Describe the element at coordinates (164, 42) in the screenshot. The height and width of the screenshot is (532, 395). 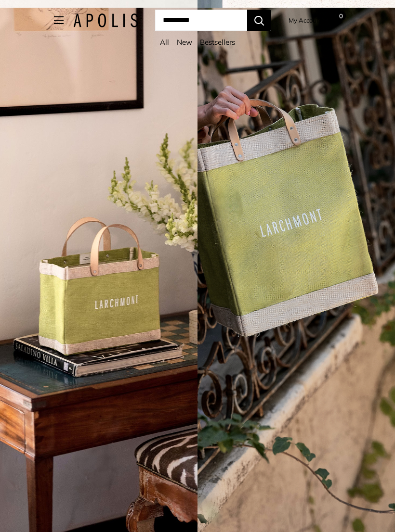
I see `a: All` at that location.